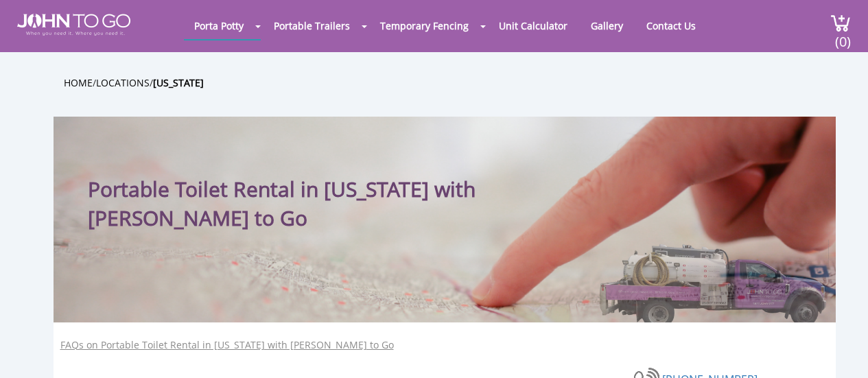 The image size is (868, 378). What do you see at coordinates (709, 280) in the screenshot?
I see `img: Truck` at bounding box center [709, 280].